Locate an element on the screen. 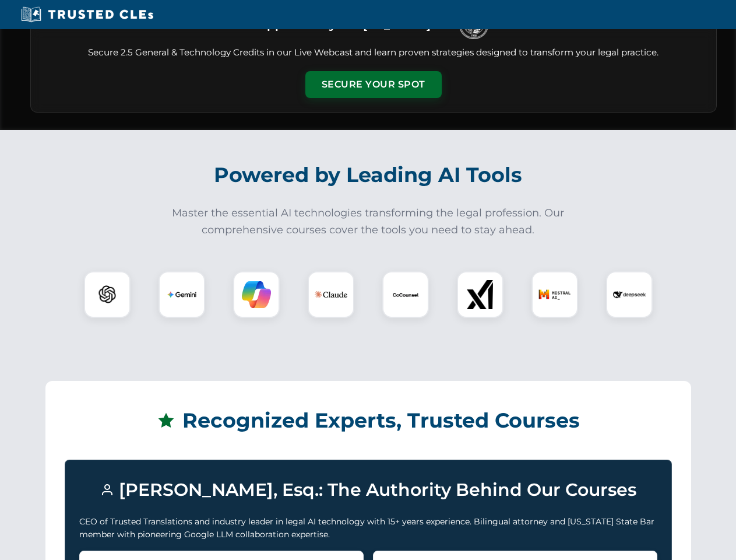 The image size is (736, 560). img: DeepSeek Logo is located at coordinates (630, 294).